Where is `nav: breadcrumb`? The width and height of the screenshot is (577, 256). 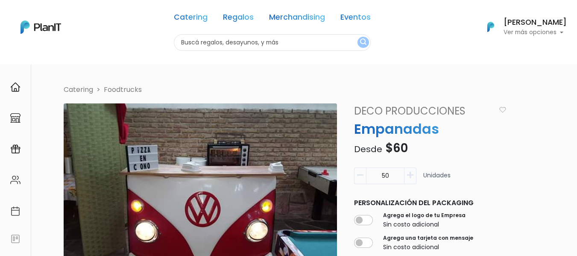 nav: breadcrumb is located at coordinates (302, 91).